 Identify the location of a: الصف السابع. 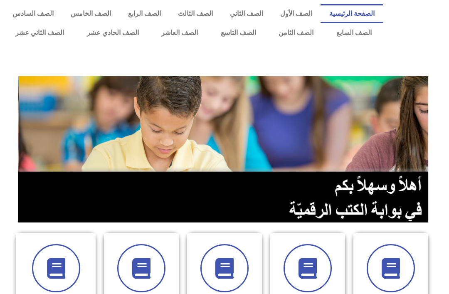
(354, 33).